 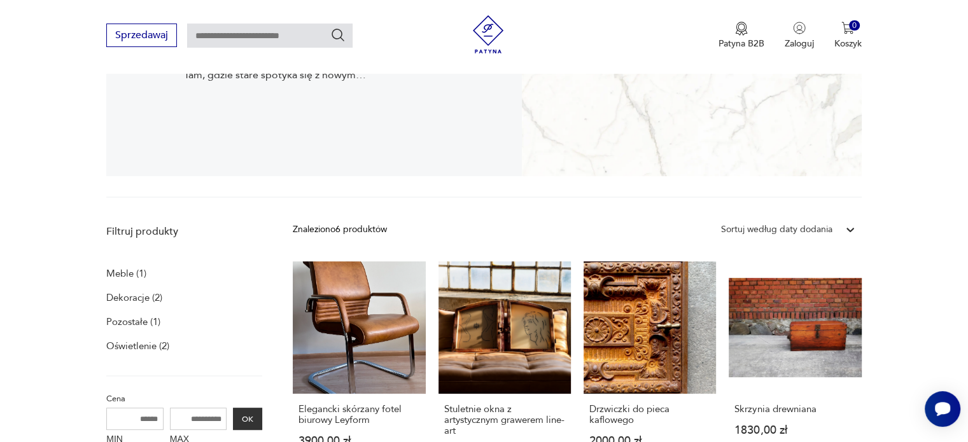 What do you see at coordinates (800, 28) in the screenshot?
I see `img: Ikonka użytkownika` at bounding box center [800, 28].